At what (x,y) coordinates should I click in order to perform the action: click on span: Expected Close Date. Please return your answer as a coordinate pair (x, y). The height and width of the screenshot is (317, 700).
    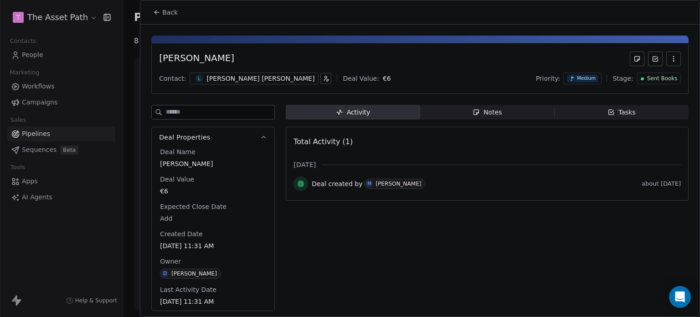
    Looking at the image, I should click on (193, 207).